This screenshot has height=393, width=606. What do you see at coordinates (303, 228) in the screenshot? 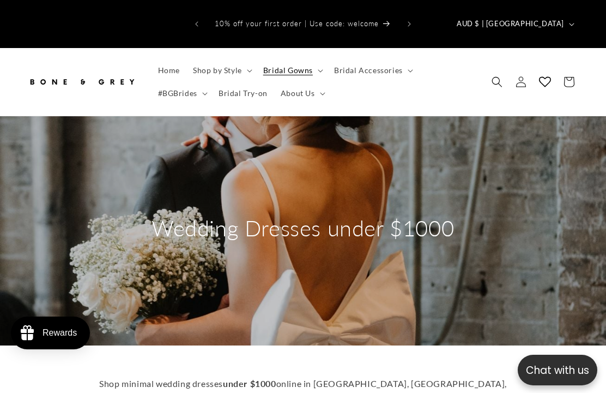
I see `h2: Wedding Dresses under $1000` at bounding box center [303, 228].